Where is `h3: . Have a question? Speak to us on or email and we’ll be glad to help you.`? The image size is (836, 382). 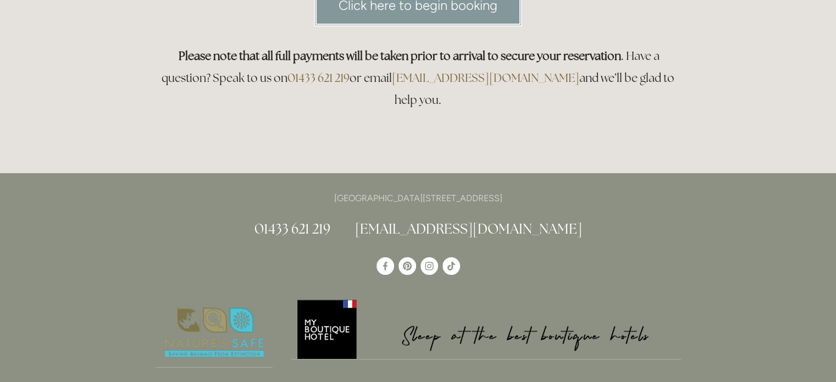
h3: . Have a question? Speak to us on or email and we’ll be glad to help you. is located at coordinates (419, 78).